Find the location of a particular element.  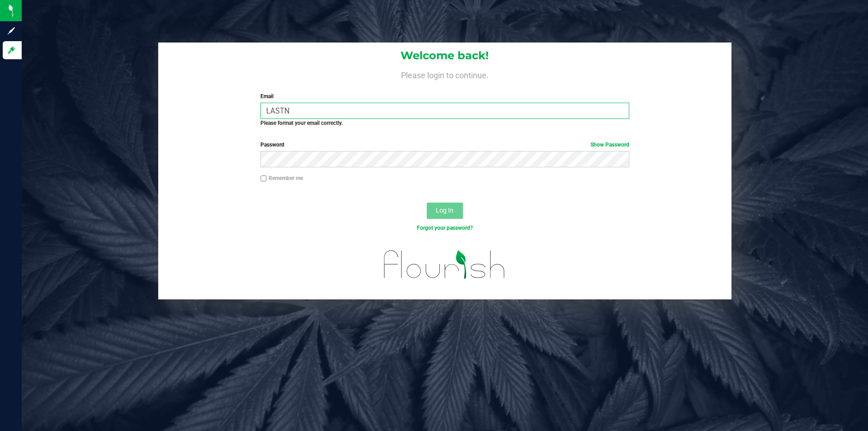

inline-svg: Log in is located at coordinates (11, 50).